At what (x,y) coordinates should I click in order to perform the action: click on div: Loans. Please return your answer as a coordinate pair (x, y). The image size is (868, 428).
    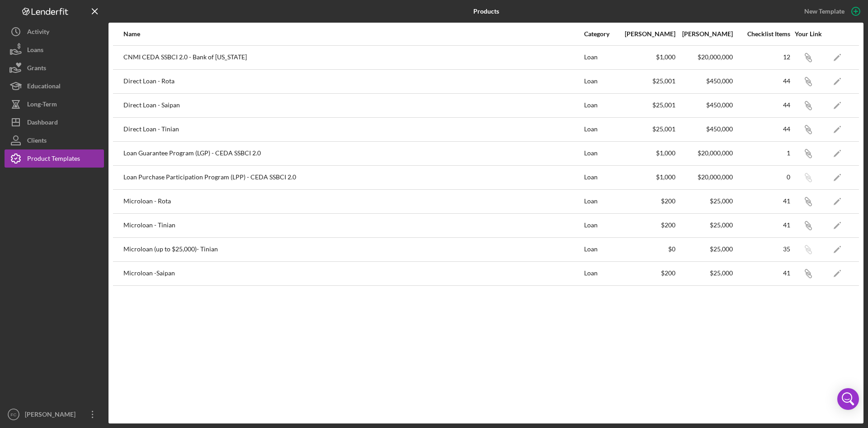
    Looking at the image, I should click on (36, 51).